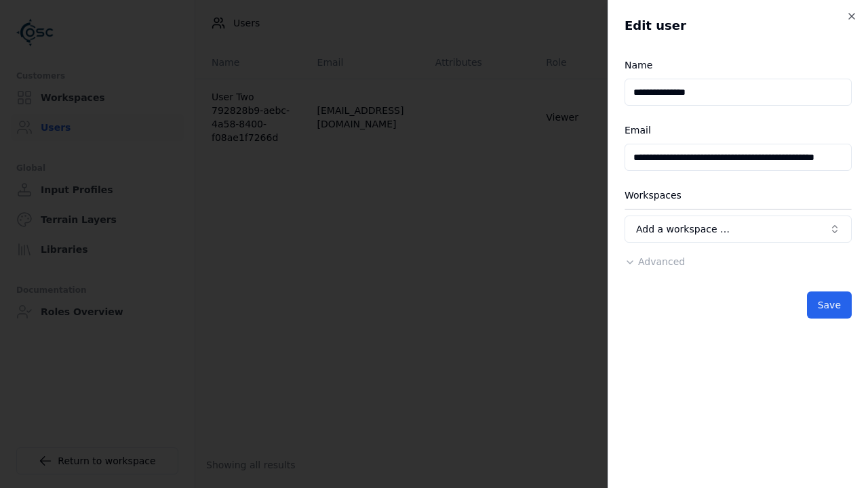  I want to click on h2: Edit user, so click(738, 26).